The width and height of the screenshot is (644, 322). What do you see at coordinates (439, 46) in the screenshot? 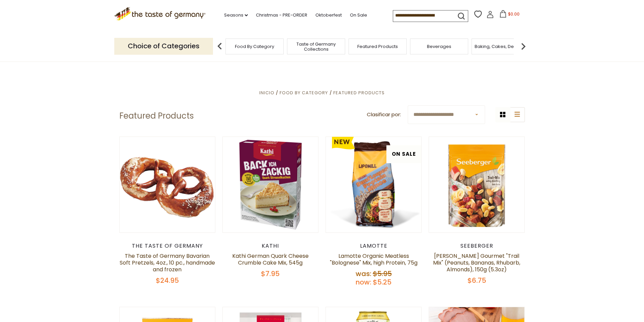
I see `span: Beverages` at bounding box center [439, 46].